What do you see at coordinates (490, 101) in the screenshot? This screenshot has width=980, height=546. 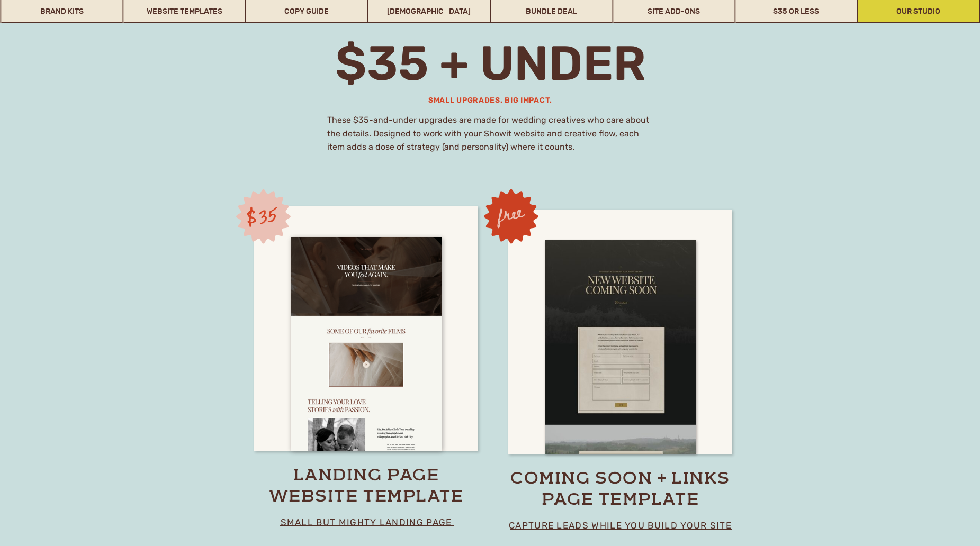 I see `h3: Small upgrades. Big impact.` at bounding box center [490, 101].